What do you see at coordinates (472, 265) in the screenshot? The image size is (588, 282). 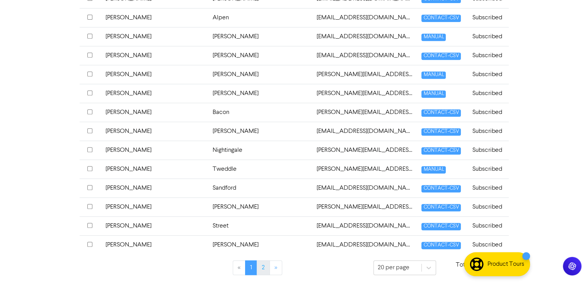 I see `p: Total 2 pages` at bounding box center [472, 265].